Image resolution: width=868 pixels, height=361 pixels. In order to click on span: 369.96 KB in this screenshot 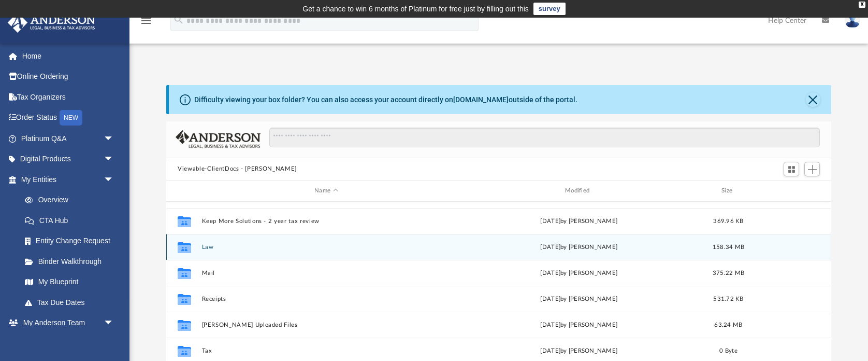, I will do `click(729, 220)`.